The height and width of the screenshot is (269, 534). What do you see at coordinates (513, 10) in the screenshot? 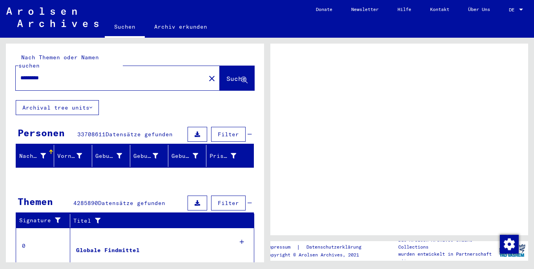
I see `span: DE` at bounding box center [513, 10].